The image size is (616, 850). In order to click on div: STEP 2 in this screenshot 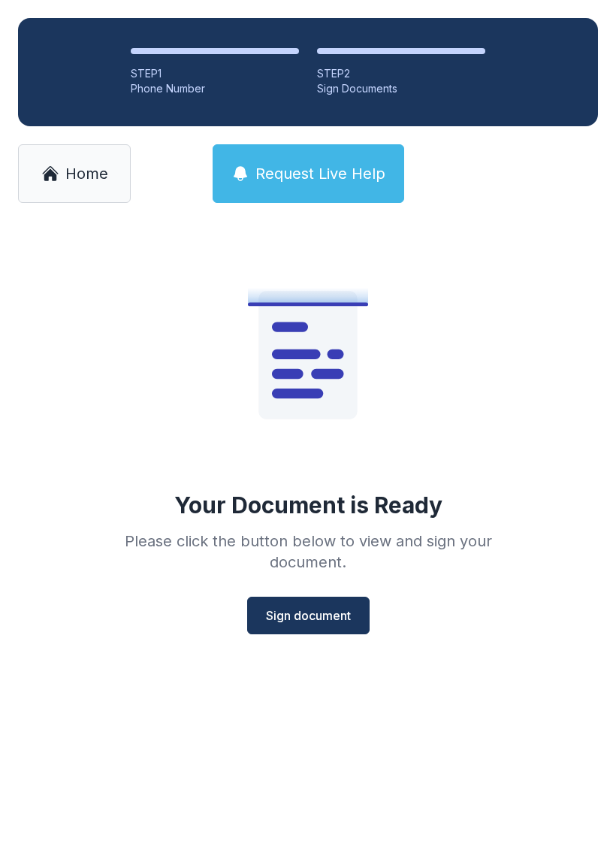, I will do `click(402, 74)`.